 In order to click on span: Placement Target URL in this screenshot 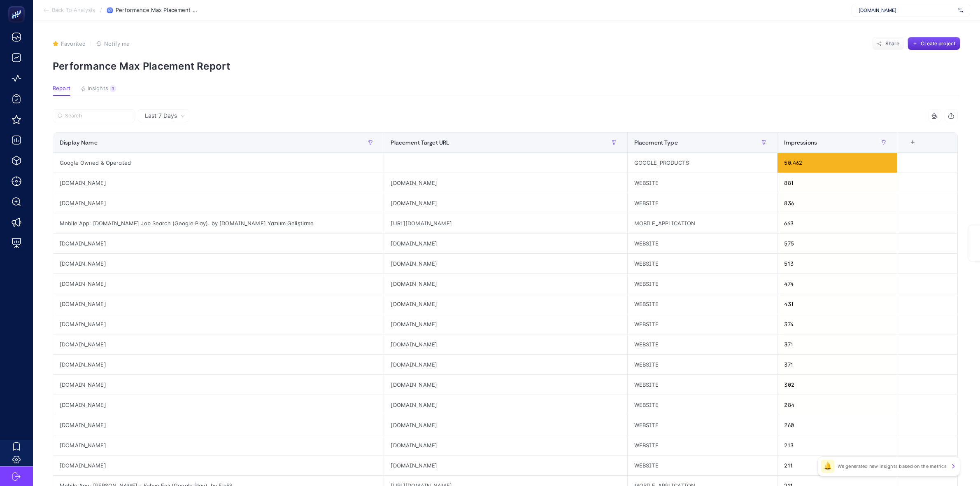, I will do `click(420, 143)`.